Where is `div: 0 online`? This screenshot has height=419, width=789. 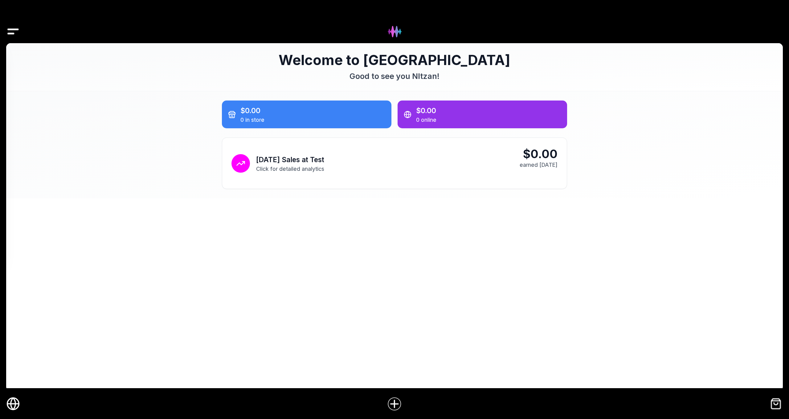
div: 0 online is located at coordinates (489, 120).